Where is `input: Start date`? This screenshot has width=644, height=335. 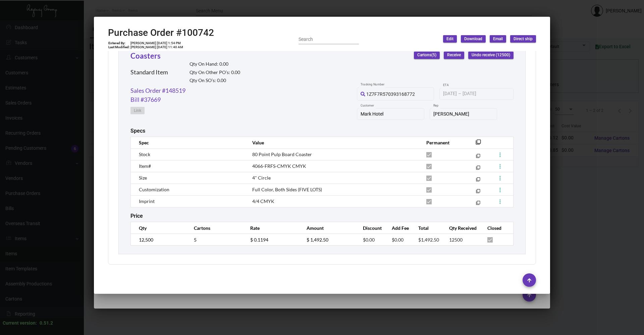
input: Start date is located at coordinates (449, 94).